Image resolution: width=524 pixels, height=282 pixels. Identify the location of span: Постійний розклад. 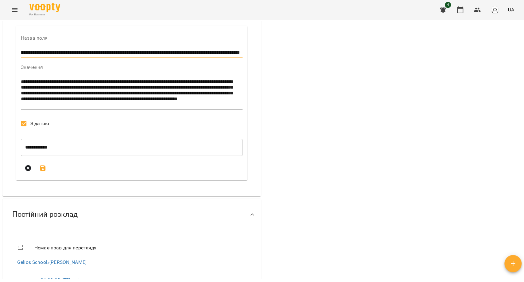
(45, 214).